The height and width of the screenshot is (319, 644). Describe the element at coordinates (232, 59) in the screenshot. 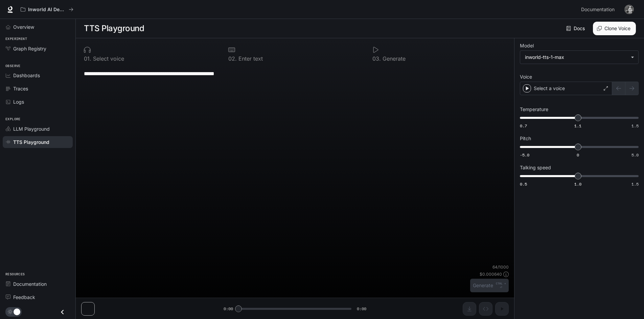

I see `p: 0 2 .` at that location.